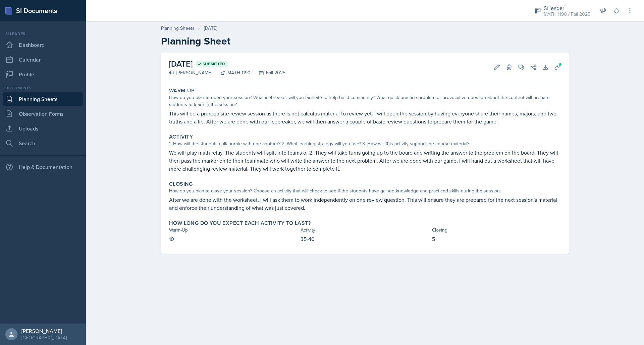 This screenshot has height=345, width=644. What do you see at coordinates (182, 91) in the screenshot?
I see `label: Warm-Up` at bounding box center [182, 91].